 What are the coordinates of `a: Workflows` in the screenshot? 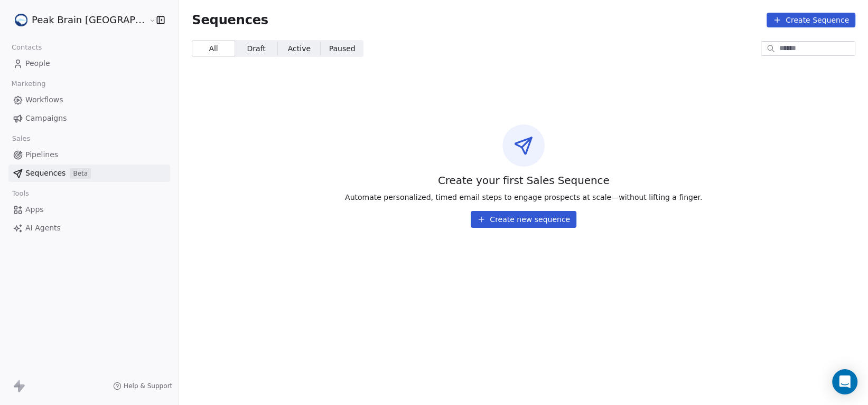 It's located at (89, 100).